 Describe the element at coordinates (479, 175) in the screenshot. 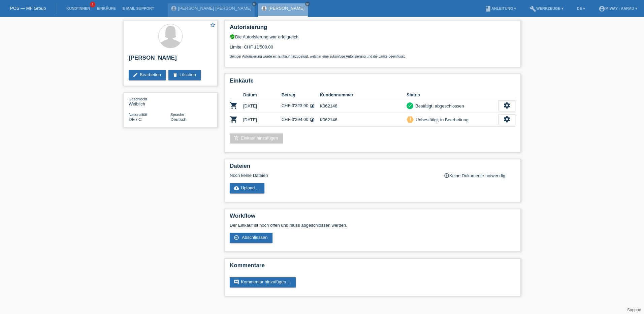

I see `div: Keine Dokumente notwendig` at that location.